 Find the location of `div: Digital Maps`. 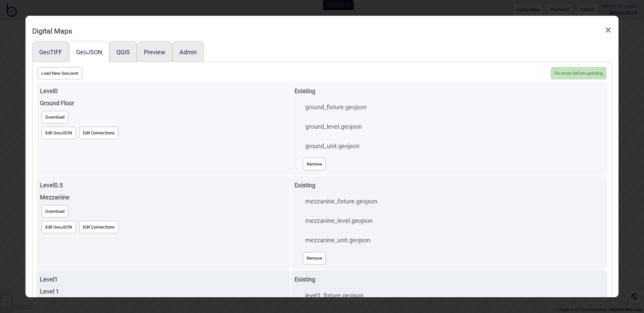

div: Digital Maps is located at coordinates (52, 31).